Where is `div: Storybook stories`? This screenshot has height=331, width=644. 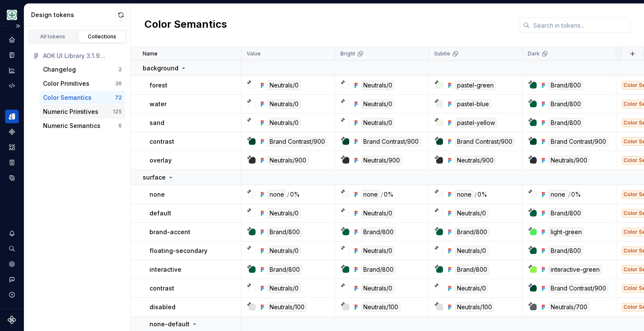 div: Storybook stories is located at coordinates (12, 163).